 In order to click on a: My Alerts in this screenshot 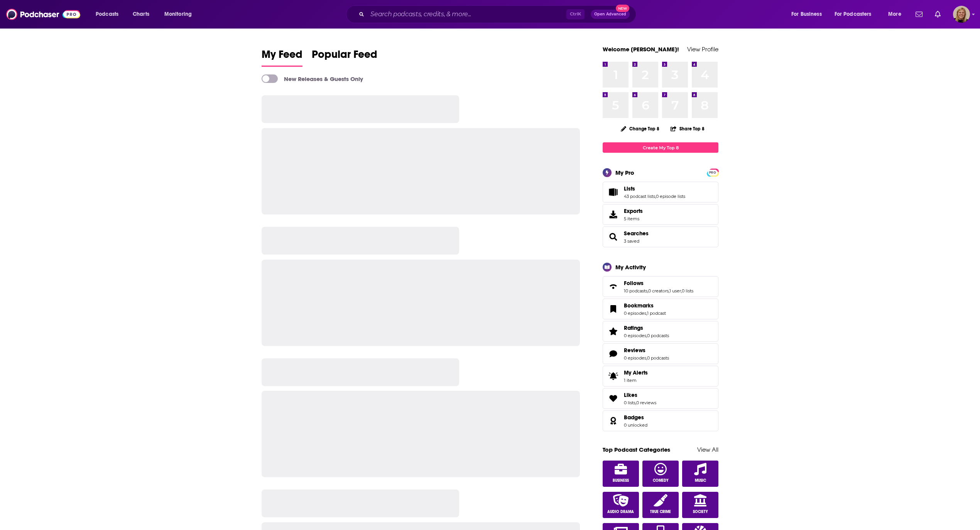, I will do `click(661, 376)`.